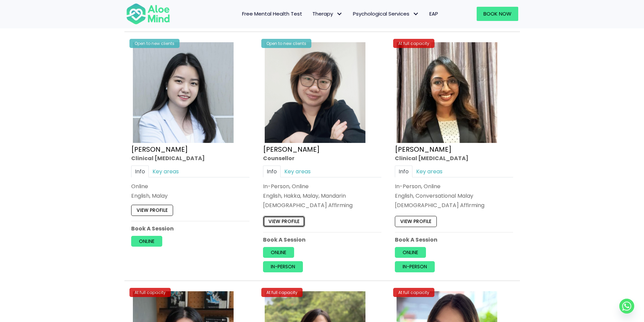  What do you see at coordinates (322, 196) in the screenshot?
I see `p: English, Hakka, Malay, Mandarin` at bounding box center [322, 196].